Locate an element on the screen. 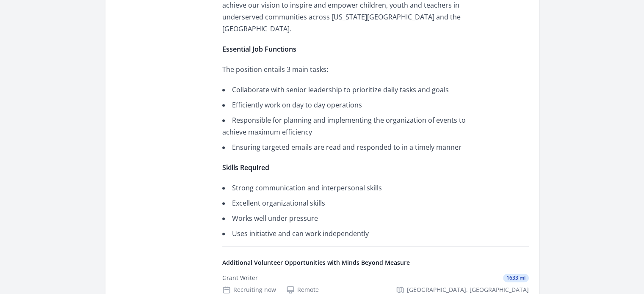  li: Responsible for planning and implementing the organization of events to achieve maximum efficiency is located at coordinates (346, 126).